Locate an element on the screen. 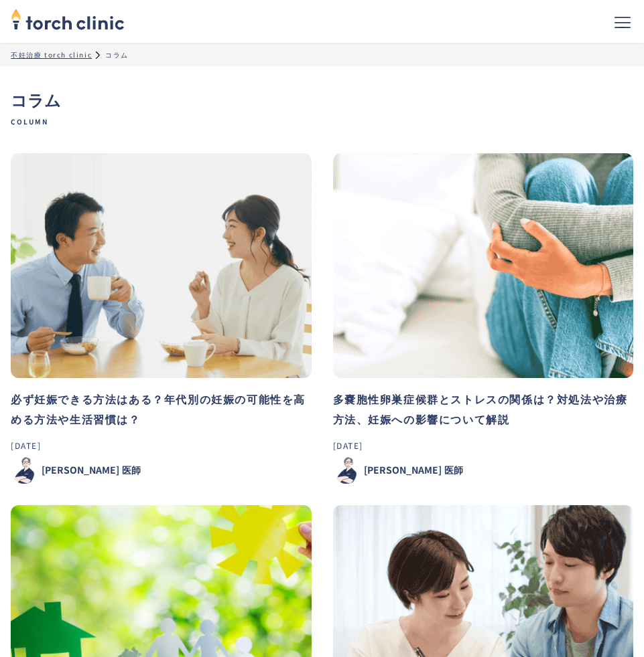 This screenshot has height=657, width=644. h3: 多嚢胞性卵巣症候群とストレスの関係は？対処法や治療方法、妊娠への影響について解説 is located at coordinates (483, 409).